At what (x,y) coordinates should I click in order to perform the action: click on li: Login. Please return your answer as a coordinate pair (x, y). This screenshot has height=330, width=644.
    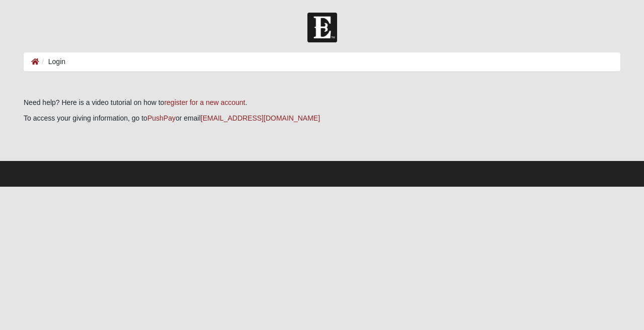
    Looking at the image, I should click on (52, 61).